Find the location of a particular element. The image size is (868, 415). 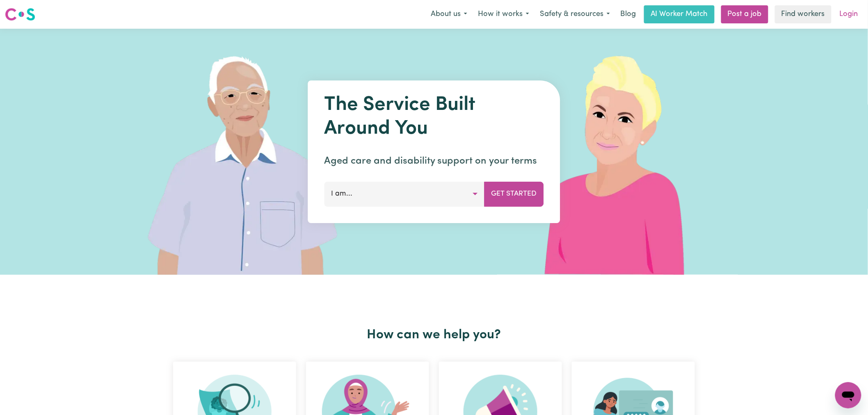

a: Blog is located at coordinates (628, 15).